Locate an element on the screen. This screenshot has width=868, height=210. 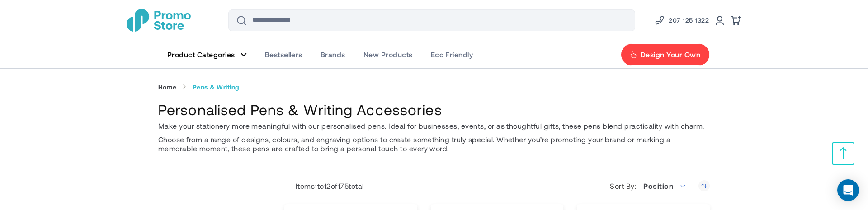
strong: Pens & Writing is located at coordinates (216, 87).